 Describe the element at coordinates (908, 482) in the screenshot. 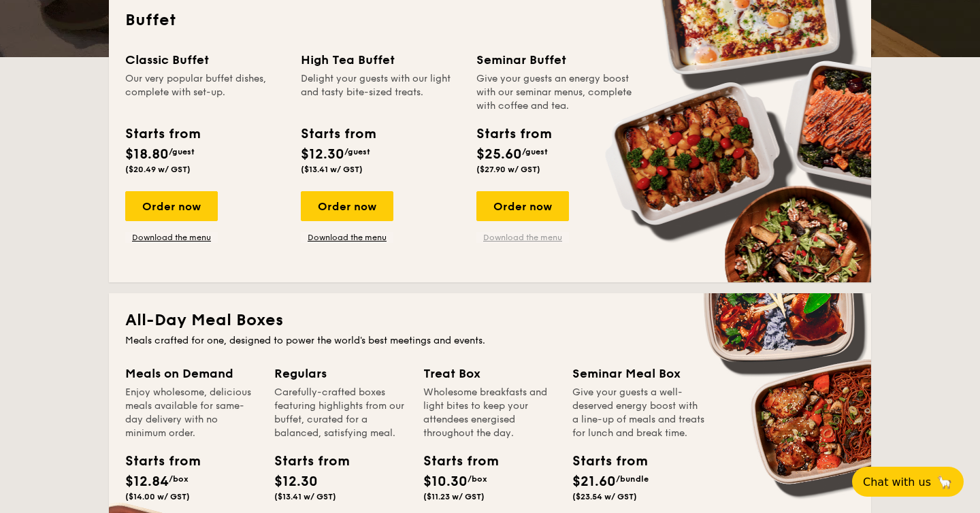

I see `button: Chat with us🦙` at that location.